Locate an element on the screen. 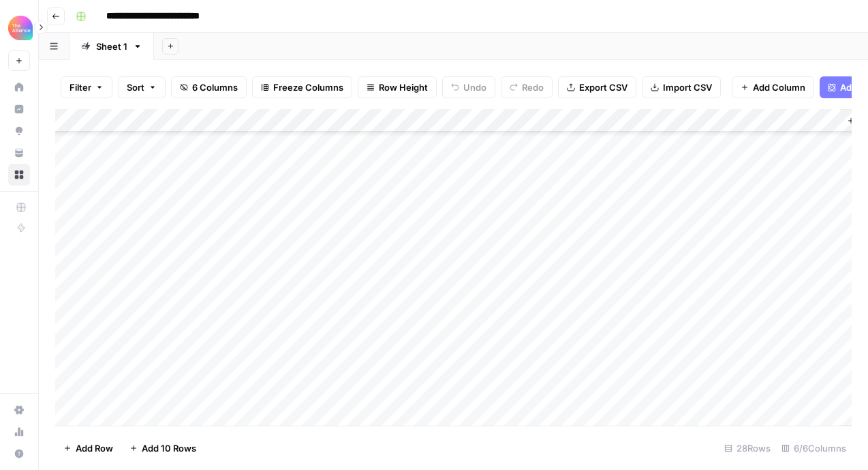 The image size is (868, 470). a: Usage is located at coordinates (19, 432).